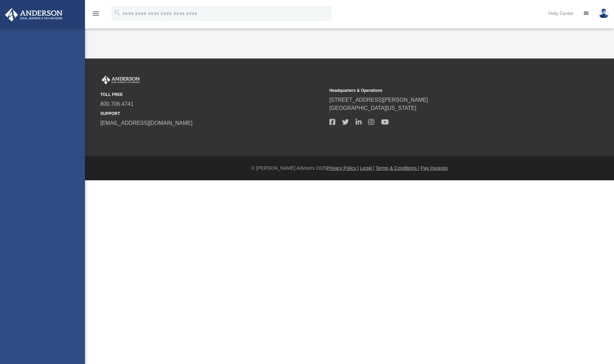 The width and height of the screenshot is (614, 364). I want to click on a: Legal |, so click(367, 168).